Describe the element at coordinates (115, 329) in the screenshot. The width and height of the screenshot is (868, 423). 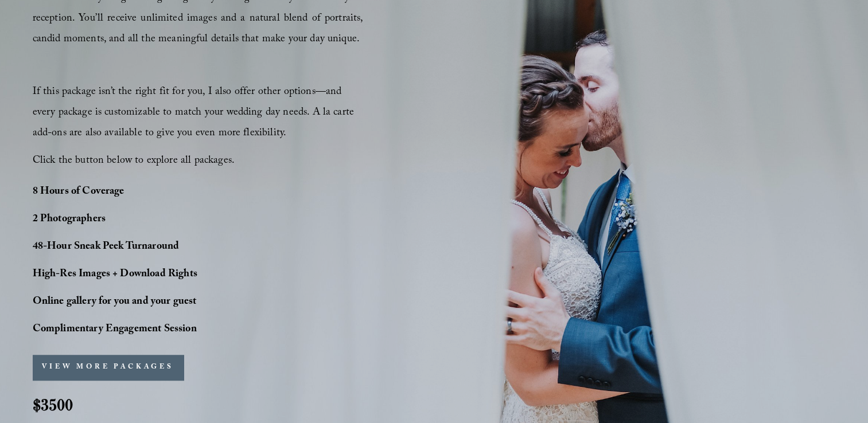
I see `strong: Complimentary Engagement Session` at that location.